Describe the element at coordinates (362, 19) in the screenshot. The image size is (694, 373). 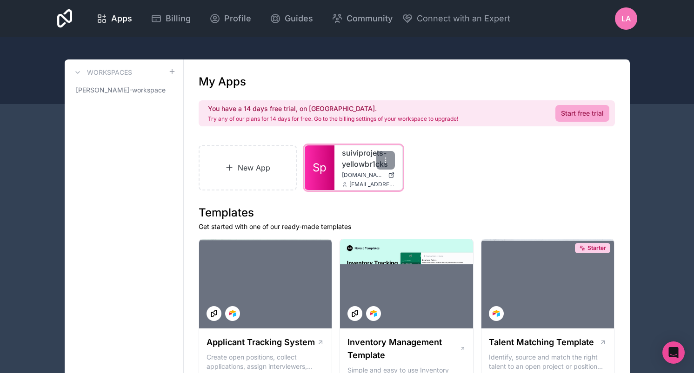
I see `a: Community` at that location.